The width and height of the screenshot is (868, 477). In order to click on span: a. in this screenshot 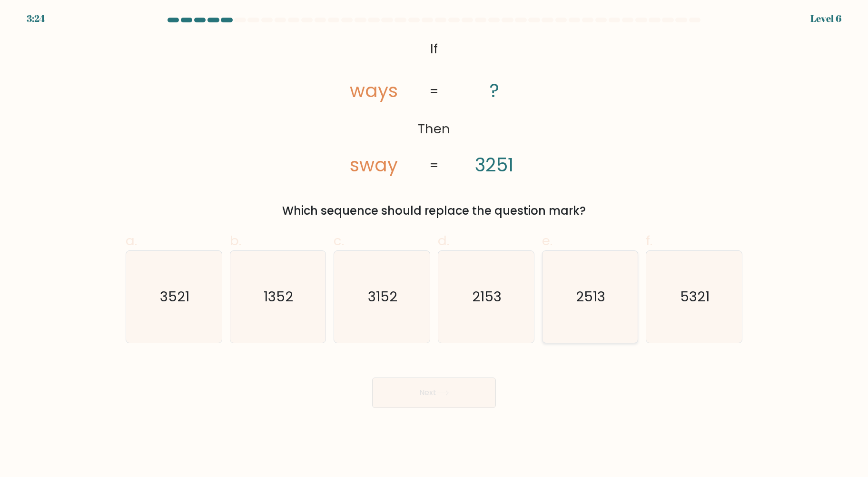, I will do `click(131, 241)`.